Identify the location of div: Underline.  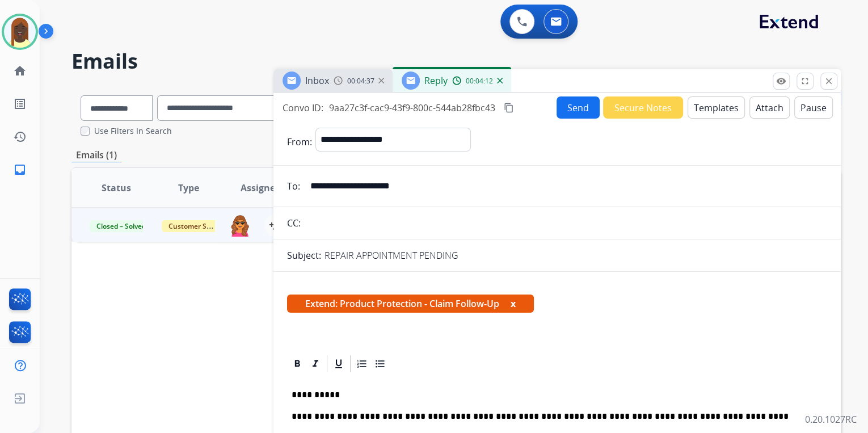
(338, 364).